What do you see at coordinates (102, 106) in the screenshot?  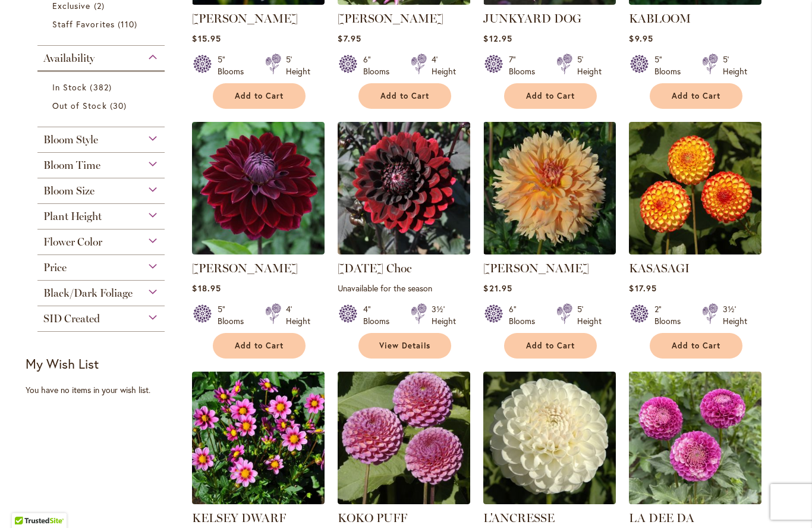 I see `a: Out of Stock 30` at bounding box center [102, 106].